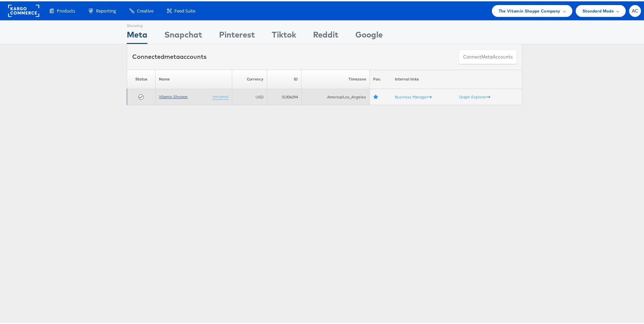 The height and width of the screenshot is (324, 644). What do you see at coordinates (335, 96) in the screenshot?
I see `td: America/Los_Angeles` at bounding box center [335, 96].